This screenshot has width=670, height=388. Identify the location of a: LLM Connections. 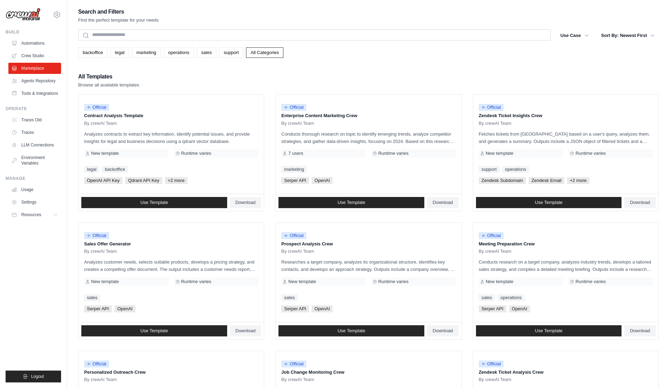
(35, 145).